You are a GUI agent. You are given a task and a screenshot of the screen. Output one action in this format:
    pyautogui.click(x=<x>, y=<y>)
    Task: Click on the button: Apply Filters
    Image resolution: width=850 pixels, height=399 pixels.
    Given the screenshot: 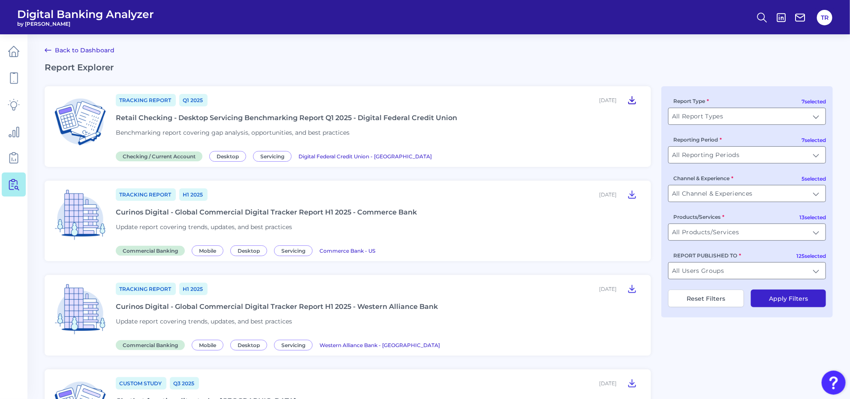 What is the action you would take?
    pyautogui.click(x=788, y=298)
    